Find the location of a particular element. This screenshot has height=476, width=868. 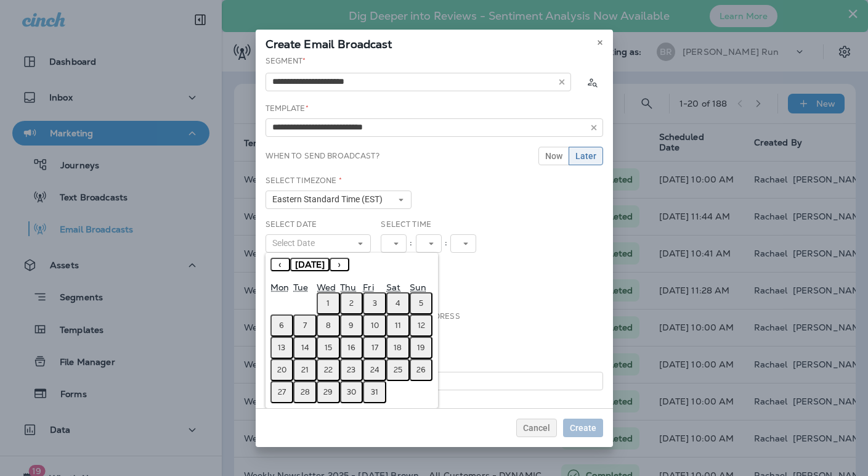

abbr: Saturday is located at coordinates (393, 287).